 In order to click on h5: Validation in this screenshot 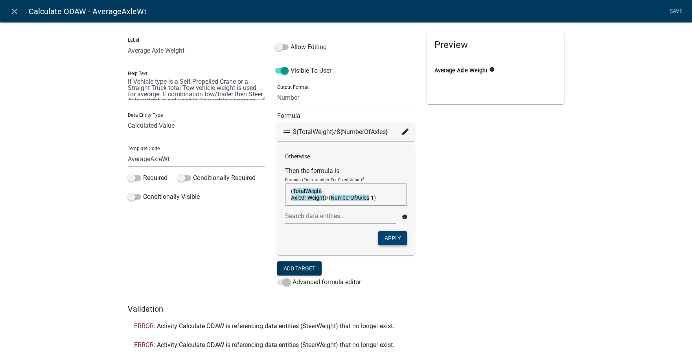, I will do `click(346, 309)`.